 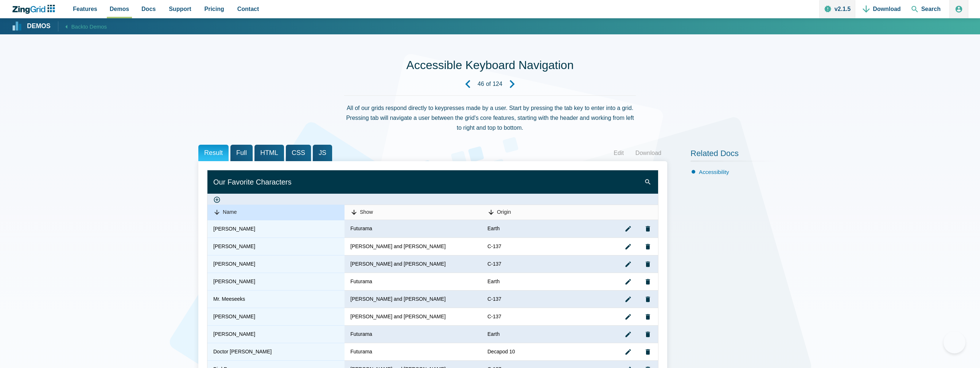 I want to click on span: Origin, so click(x=504, y=212).